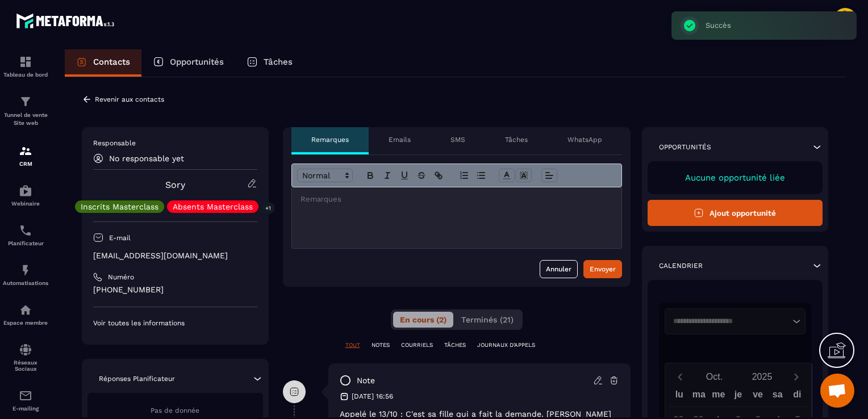  Describe the element at coordinates (417, 345) in the screenshot. I see `p: COURRIELS` at that location.